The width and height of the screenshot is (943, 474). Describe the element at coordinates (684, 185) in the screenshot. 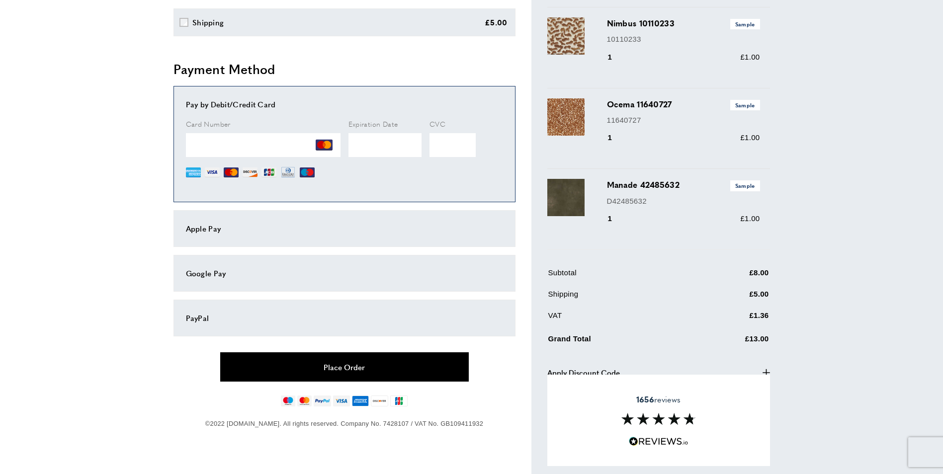

I see `h3: Manade 42485632` at that location.